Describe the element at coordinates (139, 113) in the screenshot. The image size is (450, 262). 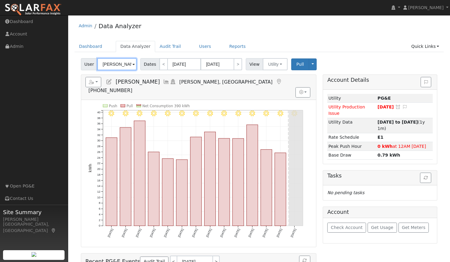
I see `i: 8/25 - MostlyClear` at that location.